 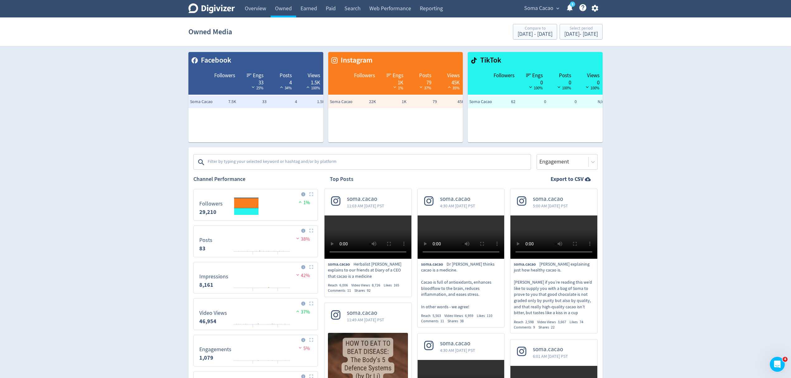 What do you see at coordinates (222, 102) in the screenshot?
I see `td: 7.5K` at bounding box center [222, 102].